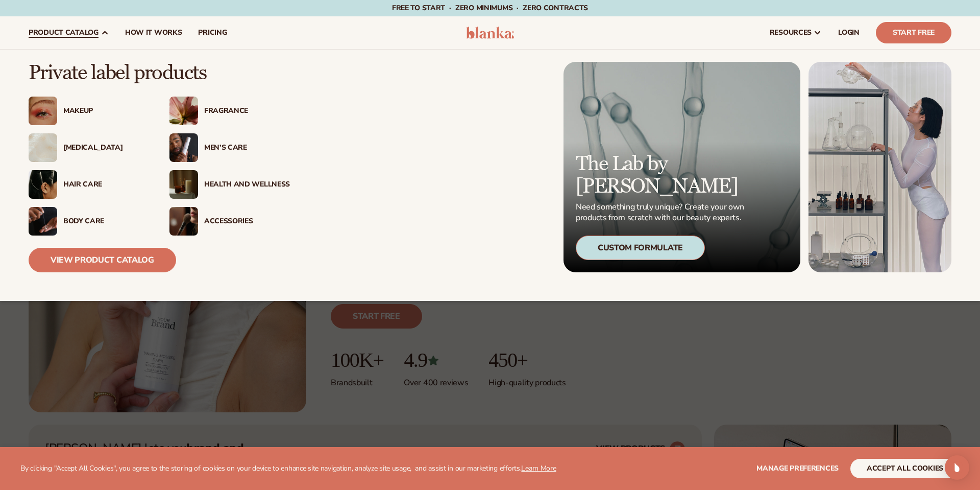 The width and height of the screenshot is (980, 490). Describe the element at coordinates (153, 33) in the screenshot. I see `span: How It Works` at that location.